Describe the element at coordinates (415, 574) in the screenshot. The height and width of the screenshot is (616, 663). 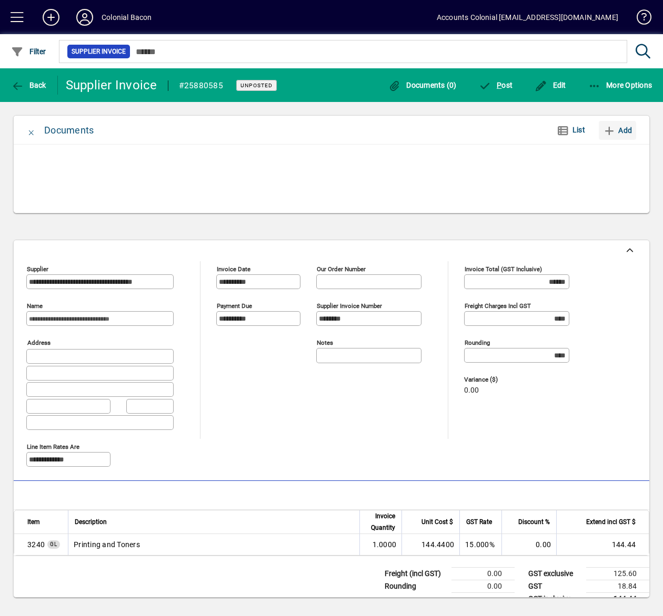
I see `td: Freight (incl GST)` at that location.